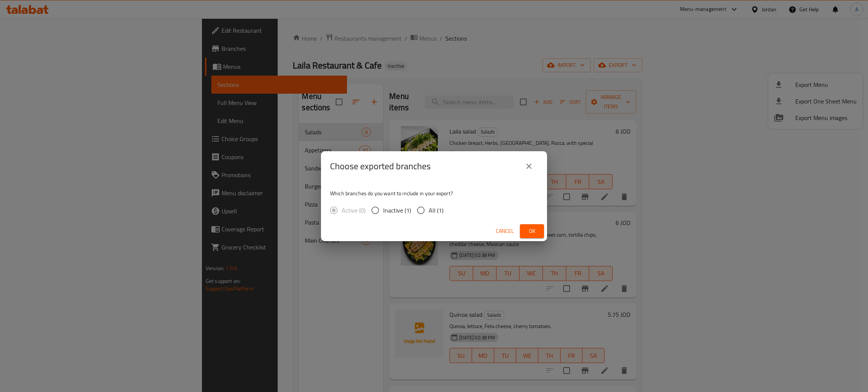 This screenshot has height=392, width=868. What do you see at coordinates (529, 166) in the screenshot?
I see `button: close` at bounding box center [529, 166].